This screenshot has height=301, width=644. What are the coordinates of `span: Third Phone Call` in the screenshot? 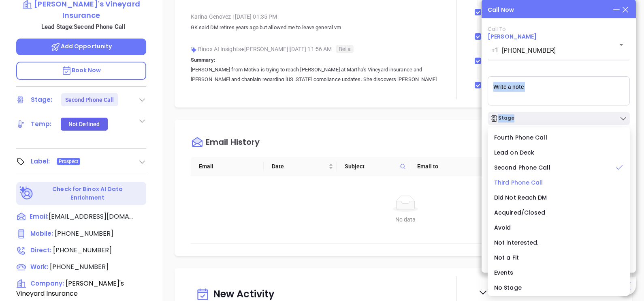 It's located at (518, 182).